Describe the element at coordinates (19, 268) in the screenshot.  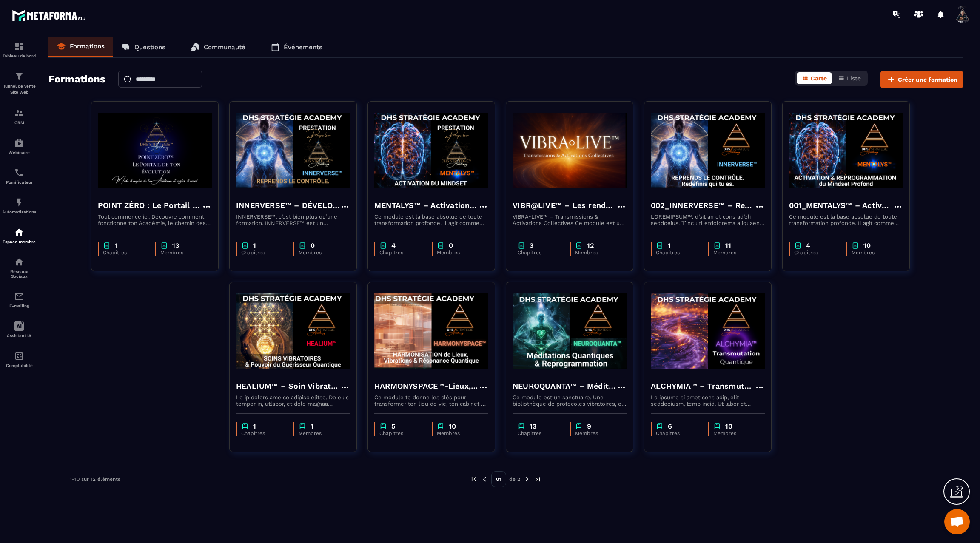
I see `a: social-networksocial-networkRéseaux Sociaux` at that location.